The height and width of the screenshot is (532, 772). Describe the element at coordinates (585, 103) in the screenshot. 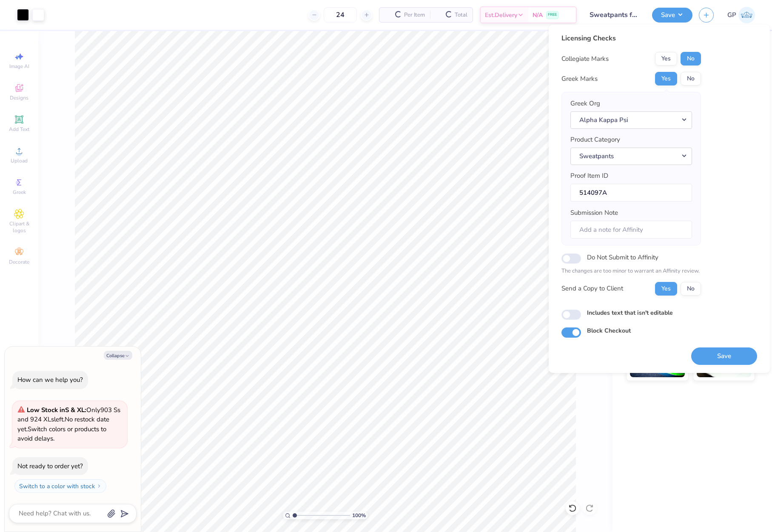

I see `label: Greek Org` at that location.